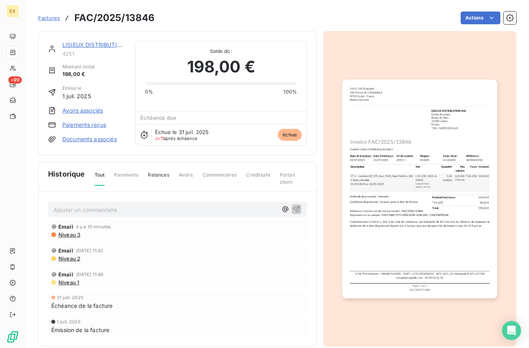 The image size is (529, 348). I want to click on span: 100%, so click(290, 92).